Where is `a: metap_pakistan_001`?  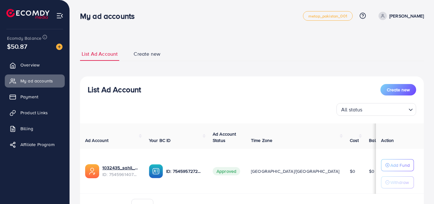 a: metap_pakistan_001 is located at coordinates (328, 16).